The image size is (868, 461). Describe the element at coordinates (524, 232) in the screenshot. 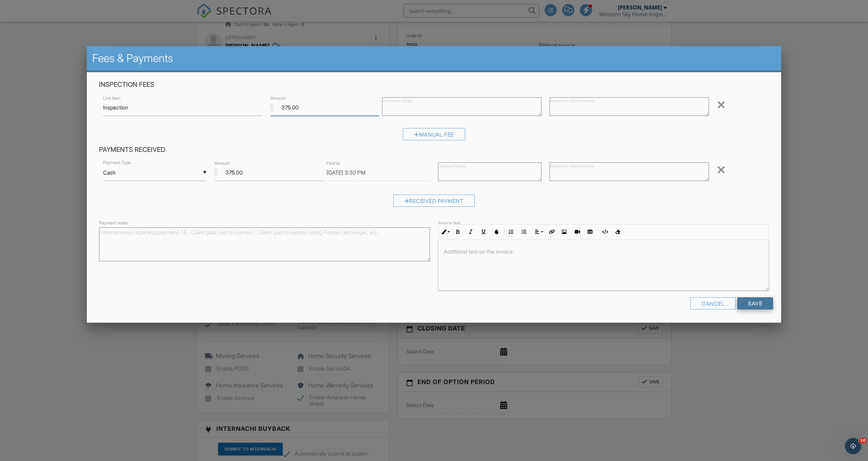

I see `button: Unordered List` at that location.